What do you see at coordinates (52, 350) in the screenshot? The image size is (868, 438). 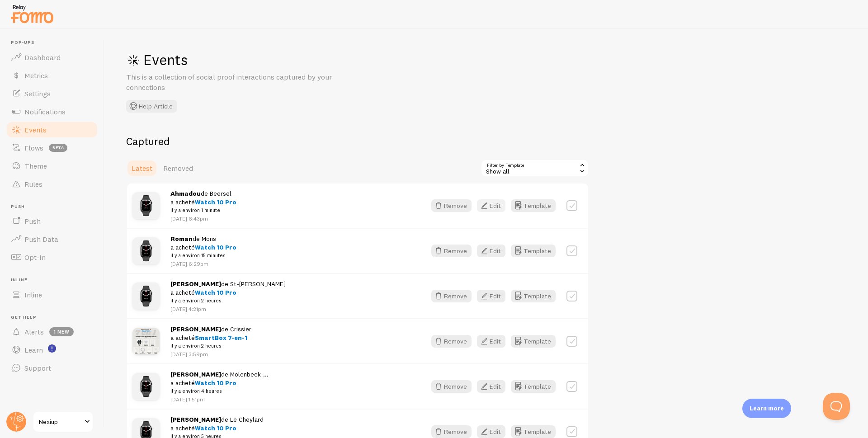 I see `a: Learn` at bounding box center [52, 350].